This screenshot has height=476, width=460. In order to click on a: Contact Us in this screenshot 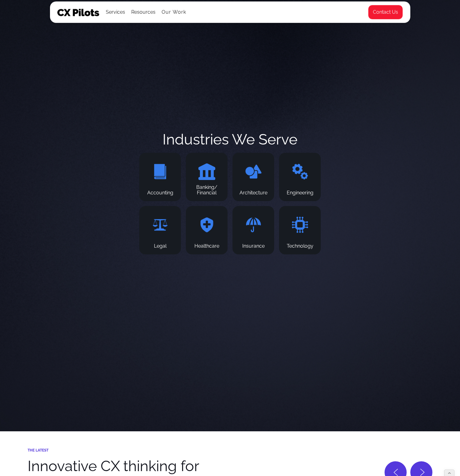, I will do `click(385, 12)`.